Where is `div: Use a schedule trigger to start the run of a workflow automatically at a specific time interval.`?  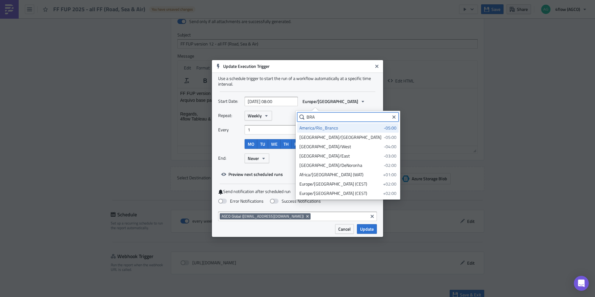 div: Use a schedule trigger to start the run of a workflow automatically at a specific time interval. is located at coordinates (298, 81).